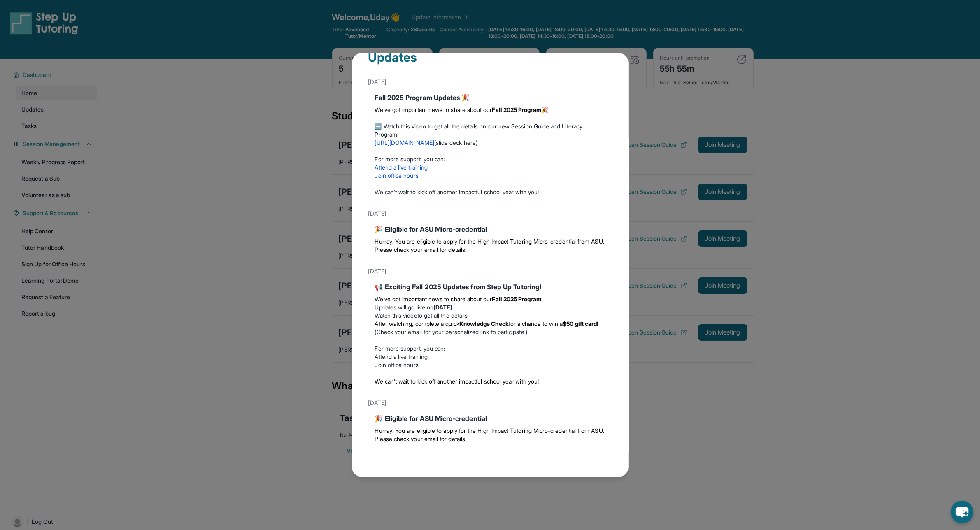 The height and width of the screenshot is (530, 980). Describe the element at coordinates (479, 130) in the screenshot. I see `span: ➡️ Watch this video to get all the details on our new Session Guide and Literacy Program:` at that location.